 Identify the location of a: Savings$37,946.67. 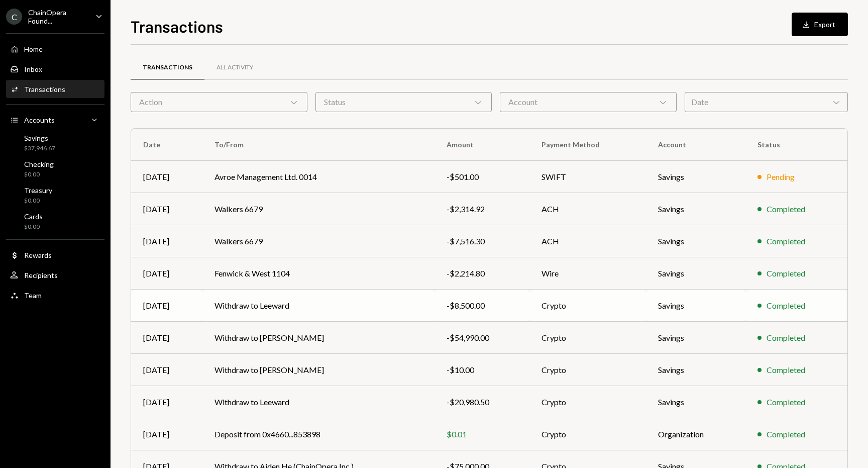
(55, 143).